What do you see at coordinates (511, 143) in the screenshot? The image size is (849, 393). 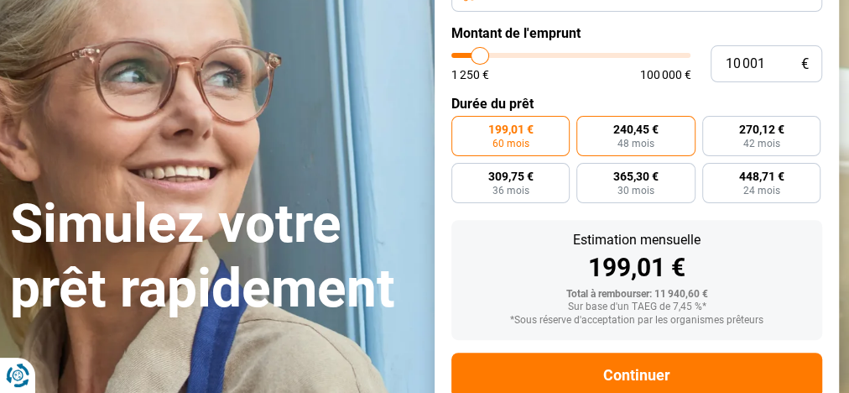 I see `span: 60 mois` at bounding box center [511, 143].